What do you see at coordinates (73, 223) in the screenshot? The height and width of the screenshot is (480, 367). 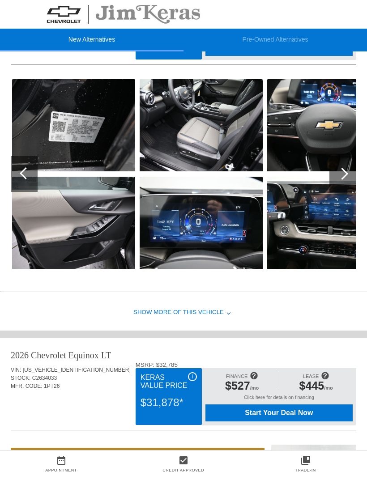 I see `img: 11.jpg` at bounding box center [73, 223].